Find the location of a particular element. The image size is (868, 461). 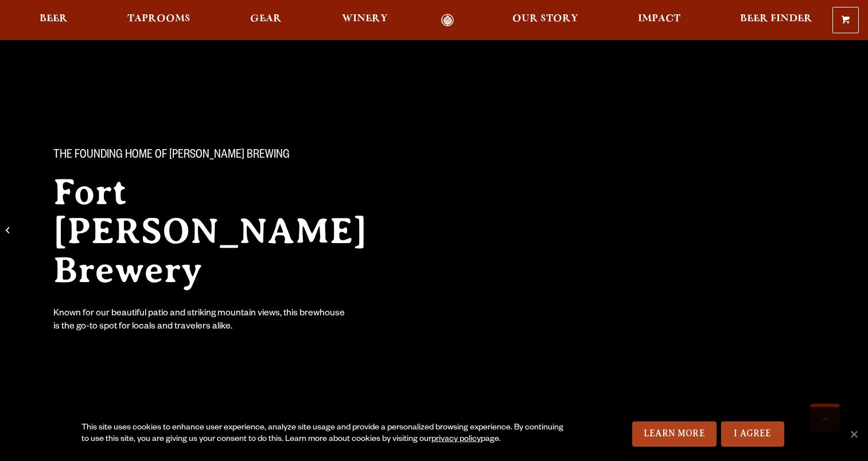

span: Beer Finder is located at coordinates (777, 19).